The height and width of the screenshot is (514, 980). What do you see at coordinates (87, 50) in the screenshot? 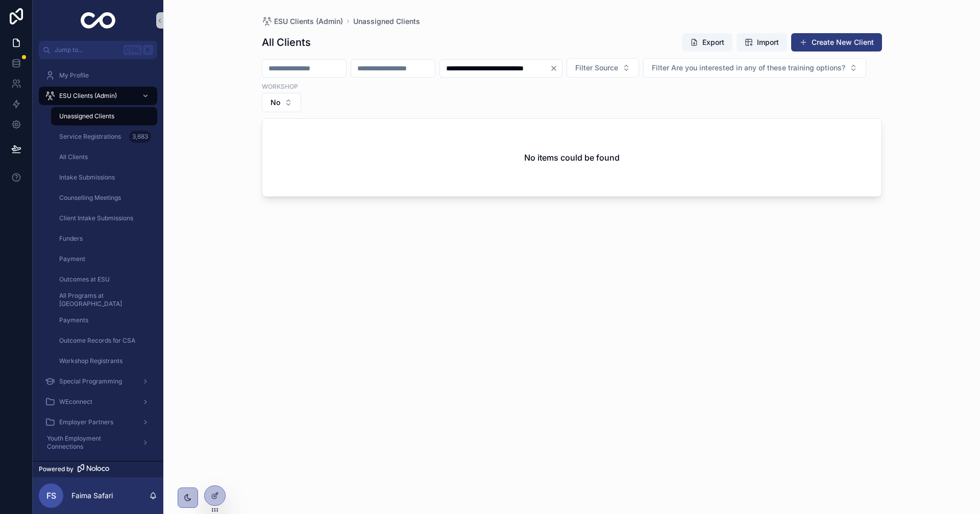
I see `span: Jump to...` at bounding box center [87, 50].